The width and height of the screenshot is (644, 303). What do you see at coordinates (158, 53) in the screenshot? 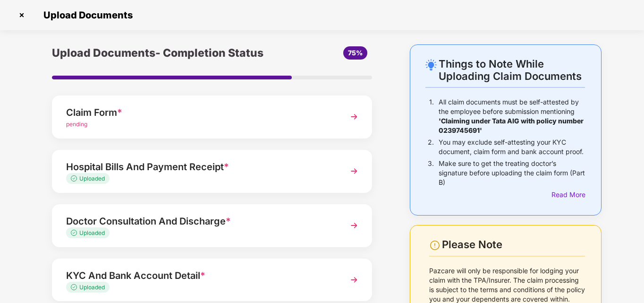
I see `div: Upload Documents- Completion Status` at bounding box center [158, 53].